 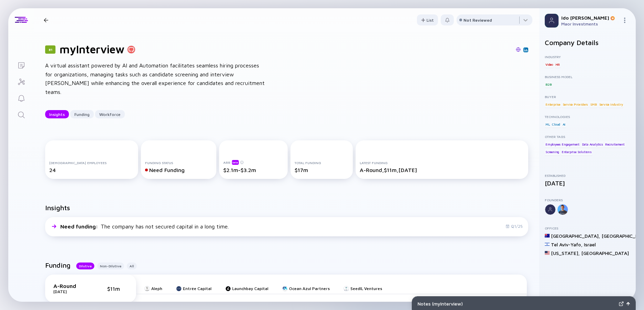 What do you see at coordinates (552, 152) in the screenshot?
I see `div: Screening` at bounding box center [552, 152].